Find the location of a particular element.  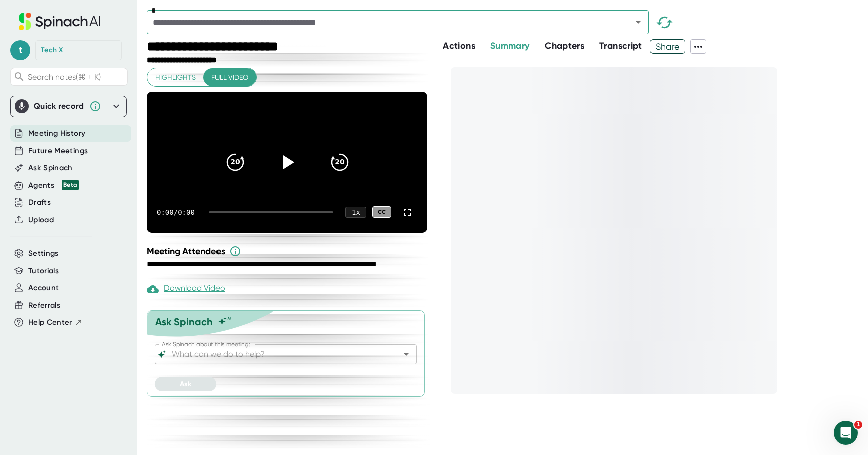

span: Tutorials is located at coordinates (43, 271).